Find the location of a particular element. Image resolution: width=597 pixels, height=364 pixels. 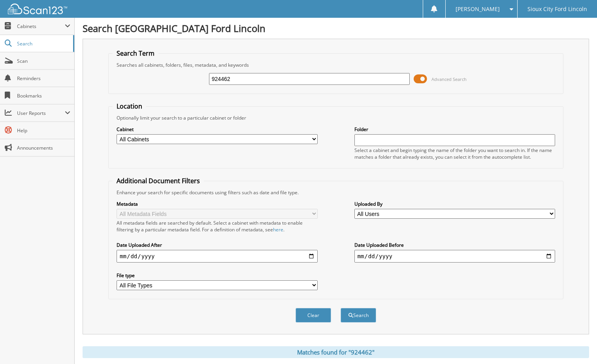

div: Matches found for "924462" is located at coordinates (336, 352).